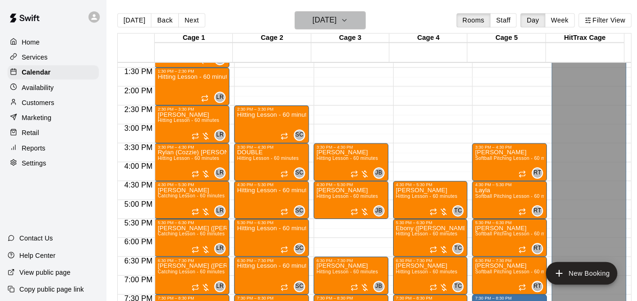  What do you see at coordinates (137, 202) in the screenshot?
I see `span: 5:00 PM` at bounding box center [137, 202].